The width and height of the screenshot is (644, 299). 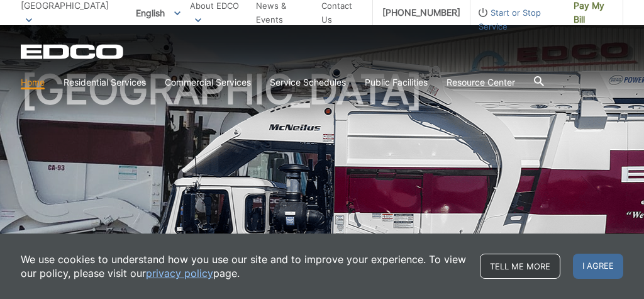 What do you see at coordinates (244, 266) in the screenshot?
I see `p: We use cookies to understand how you use our site and to improve your experience. To view our pol...` at bounding box center [244, 266].